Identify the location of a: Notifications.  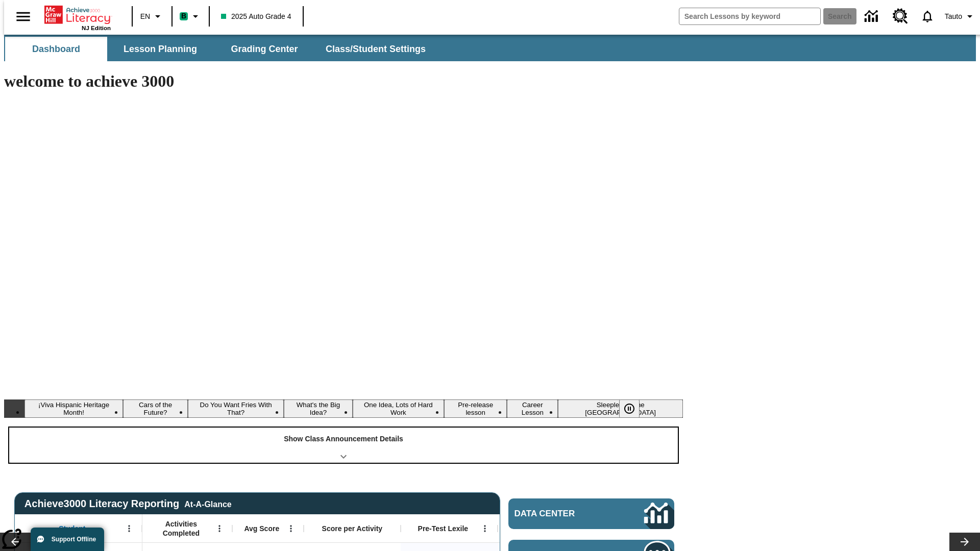
(927, 16).